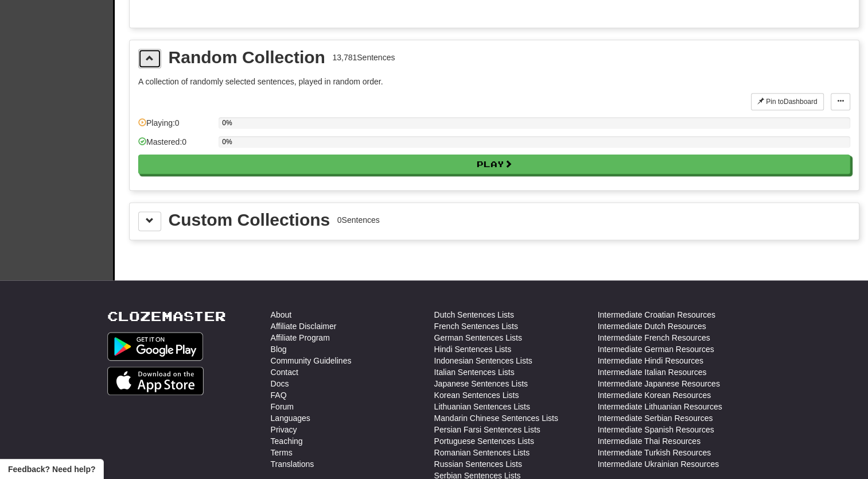 Image resolution: width=868 pixels, height=479 pixels. I want to click on a: Affiliate Program, so click(300, 337).